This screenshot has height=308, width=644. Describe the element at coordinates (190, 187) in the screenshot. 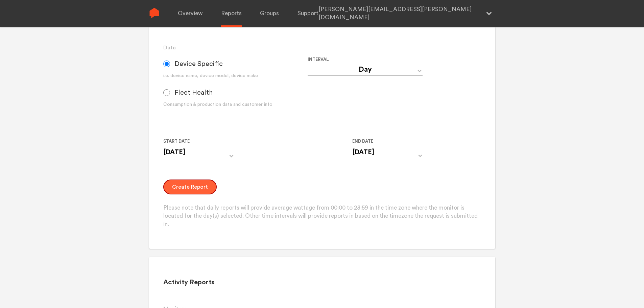

I see `button: Create Report` at that location.